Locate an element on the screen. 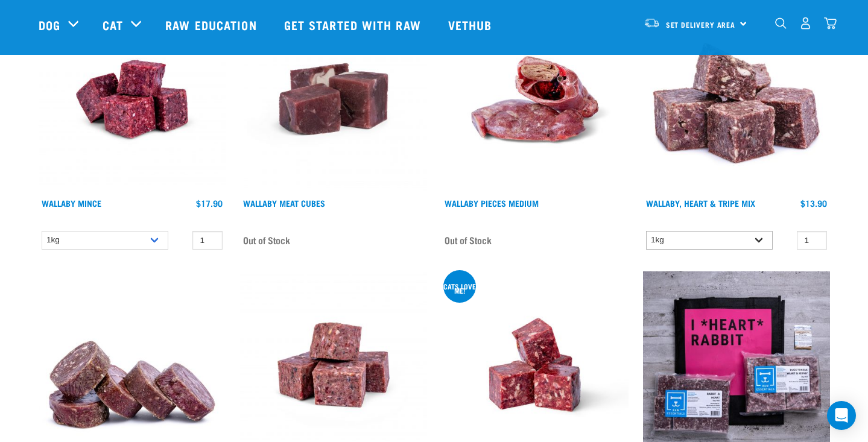 The height and width of the screenshot is (442, 868). a: Raw Education is located at coordinates (213, 24).